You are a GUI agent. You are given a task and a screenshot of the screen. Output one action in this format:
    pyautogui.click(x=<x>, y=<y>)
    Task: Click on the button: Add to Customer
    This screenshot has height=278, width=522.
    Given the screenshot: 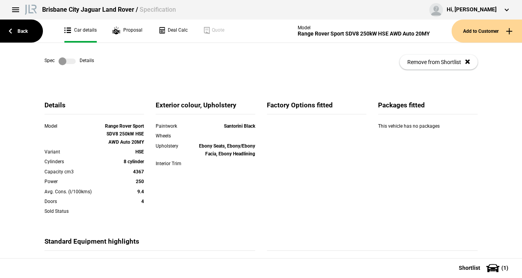 What is the action you would take?
    pyautogui.click(x=487, y=31)
    